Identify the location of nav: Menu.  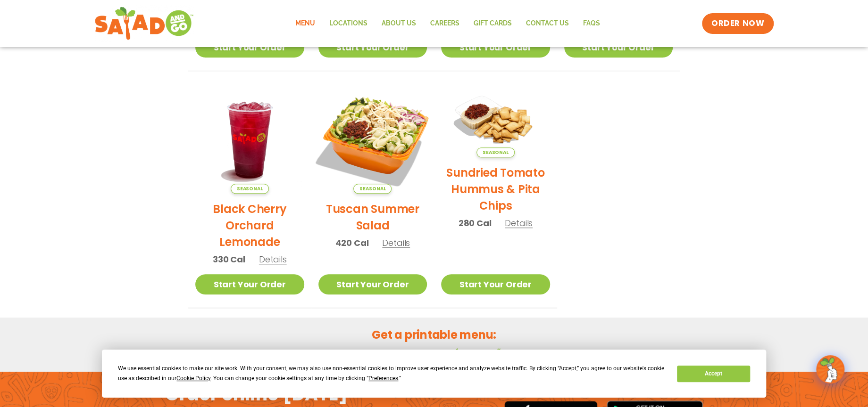
(448, 24).